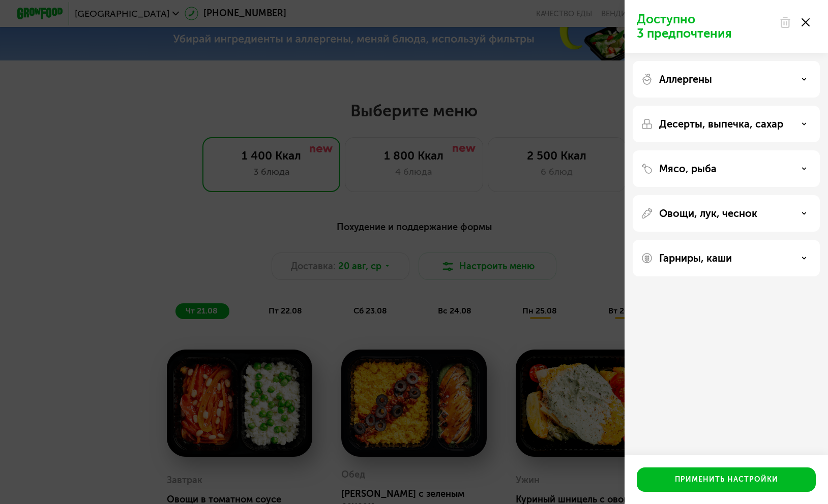 This screenshot has width=828, height=504. Describe the element at coordinates (726, 480) in the screenshot. I see `div: Применить настройки` at that location.